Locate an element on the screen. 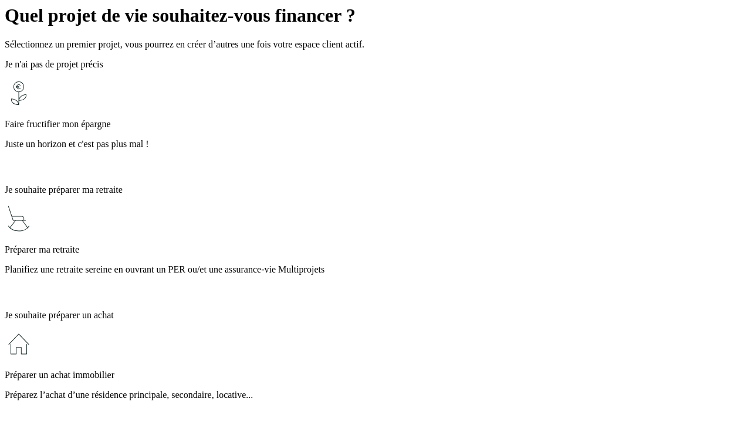  p: Je souhaite préparer ma retraite is located at coordinates (375, 190).